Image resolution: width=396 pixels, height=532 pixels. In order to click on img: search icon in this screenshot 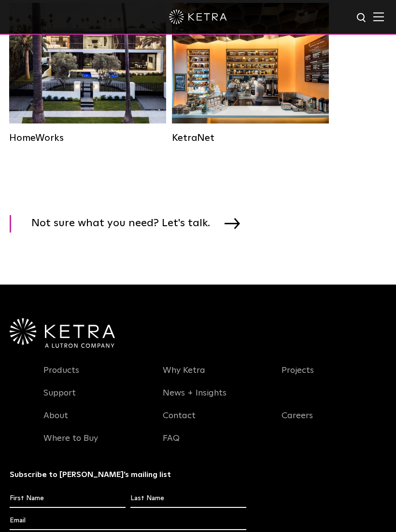, I will do `click(361, 18)`.